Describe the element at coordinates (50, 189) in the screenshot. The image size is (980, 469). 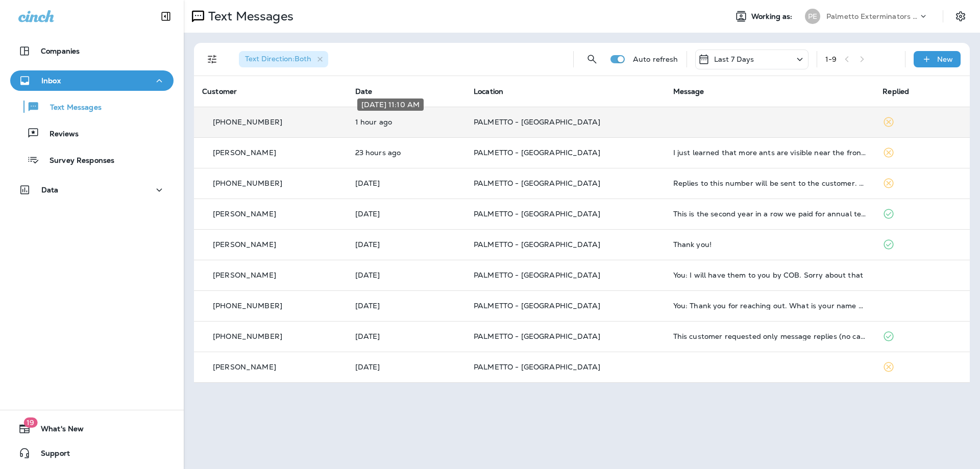
I see `p: Data` at that location.